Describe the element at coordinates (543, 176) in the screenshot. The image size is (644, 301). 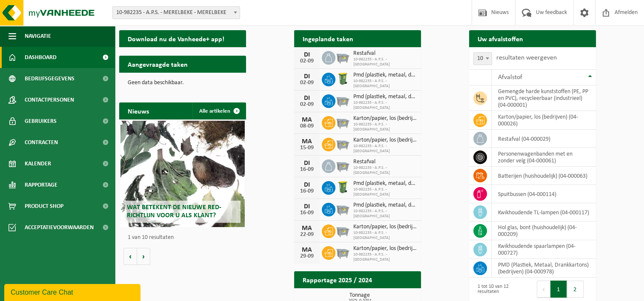
I see `td: batterijen (huishoudelijk) (04-000063)` at that location.